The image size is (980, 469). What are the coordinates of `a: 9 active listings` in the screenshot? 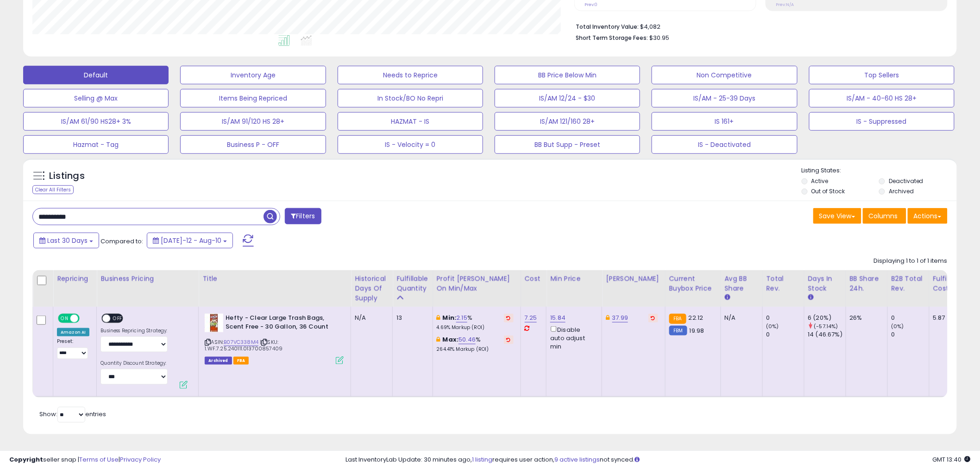 It's located at (577, 459).